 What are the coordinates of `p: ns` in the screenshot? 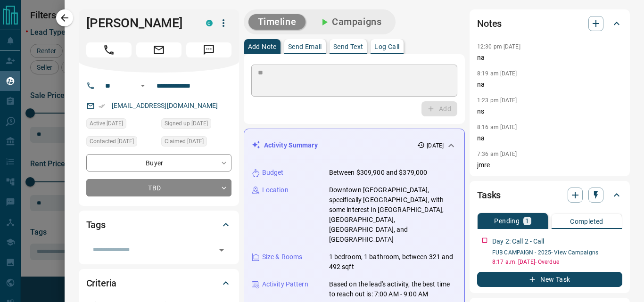 It's located at (550, 112).